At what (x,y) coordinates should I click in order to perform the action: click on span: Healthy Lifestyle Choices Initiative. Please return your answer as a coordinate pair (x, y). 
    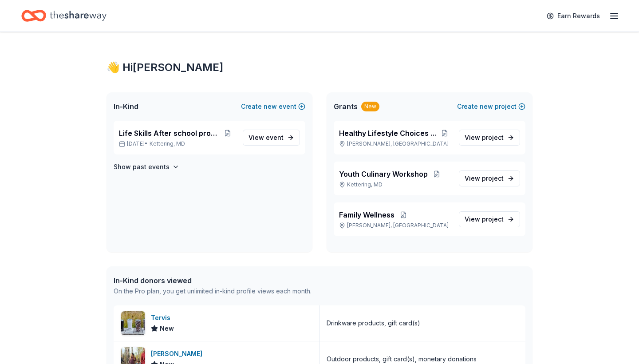
    Looking at the image, I should click on (388, 133).